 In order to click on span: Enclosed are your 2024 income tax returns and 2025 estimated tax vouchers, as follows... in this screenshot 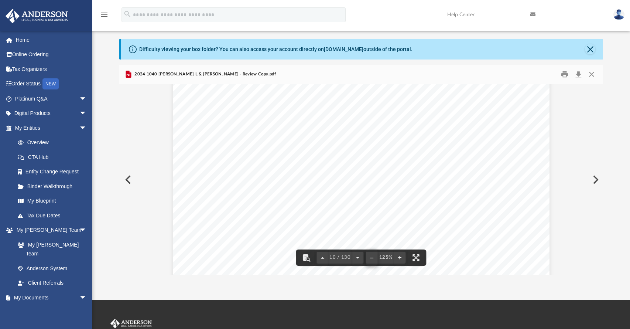, I will do `click(340, 210)`.